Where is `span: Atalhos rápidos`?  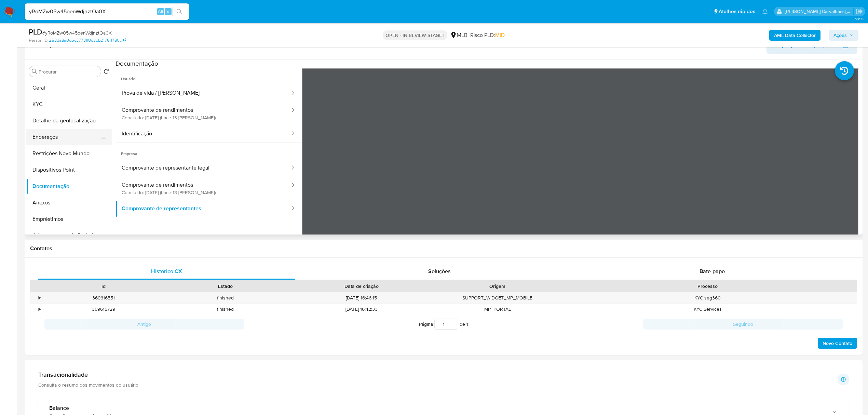
span: Atalhos rápidos is located at coordinates (737, 12).